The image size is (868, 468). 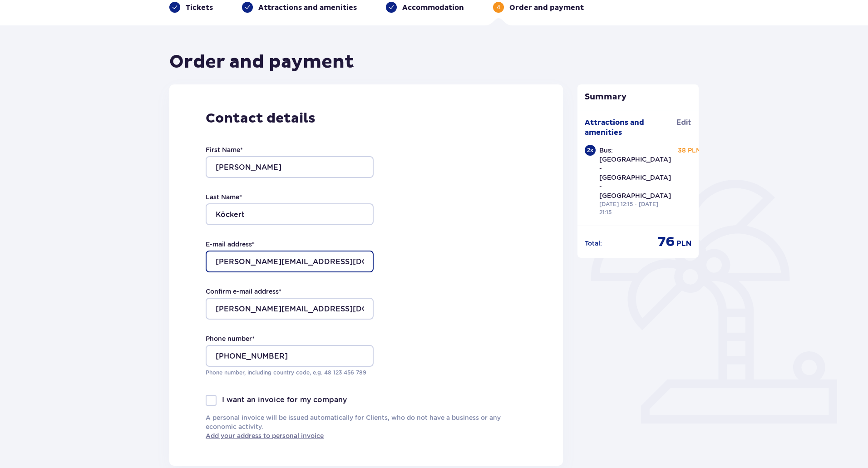 What do you see at coordinates (289, 261) in the screenshot?
I see `input: E-mail address` at bounding box center [289, 261].